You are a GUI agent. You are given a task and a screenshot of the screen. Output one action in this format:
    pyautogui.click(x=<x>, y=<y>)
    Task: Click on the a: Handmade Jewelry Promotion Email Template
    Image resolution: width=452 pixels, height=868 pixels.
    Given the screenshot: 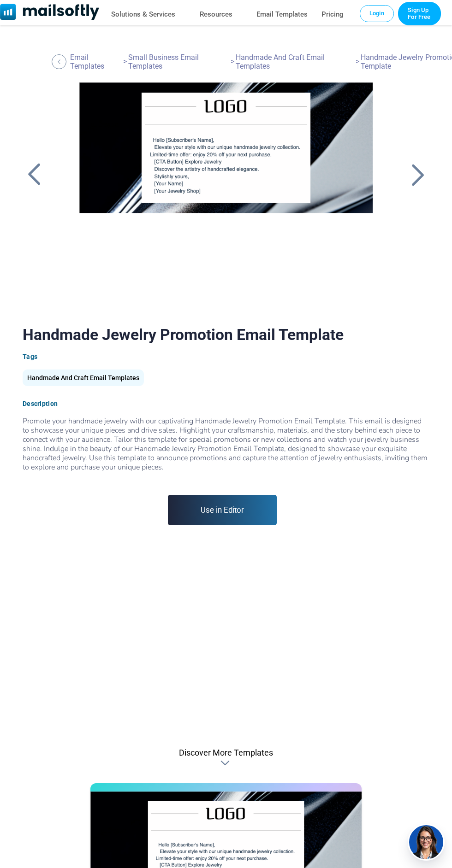 What is the action you would take?
    pyautogui.click(x=226, y=198)
    